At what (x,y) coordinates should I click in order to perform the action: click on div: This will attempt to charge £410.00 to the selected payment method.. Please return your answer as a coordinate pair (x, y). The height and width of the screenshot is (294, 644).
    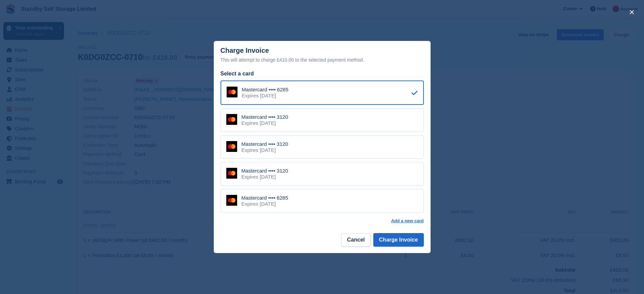
    Looking at the image, I should click on (322, 60).